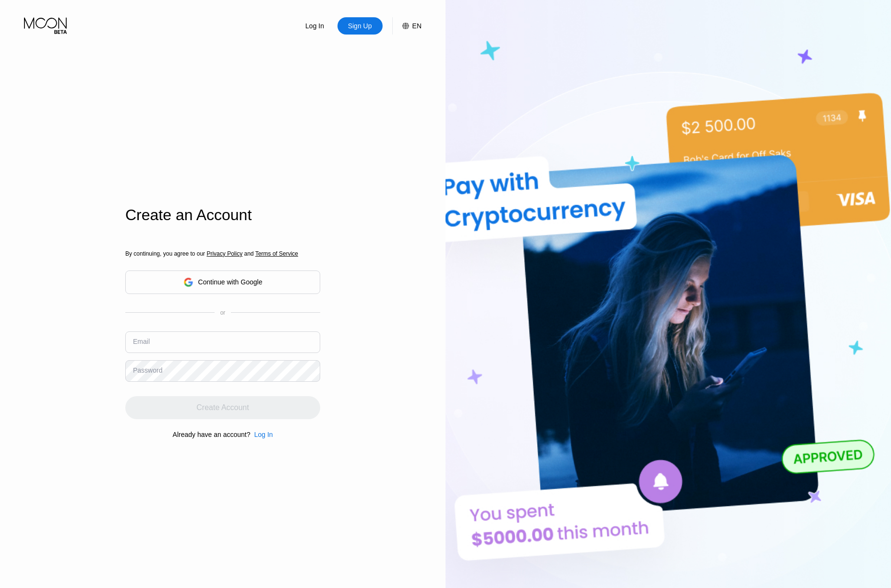 This screenshot has height=588, width=891. Describe the element at coordinates (249, 254) in the screenshot. I see `span: and` at that location.